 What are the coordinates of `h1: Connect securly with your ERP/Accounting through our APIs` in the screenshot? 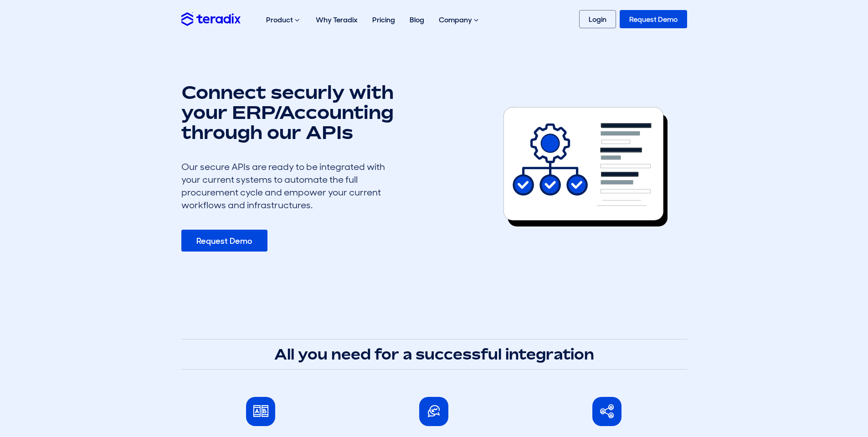 It's located at (291, 112).